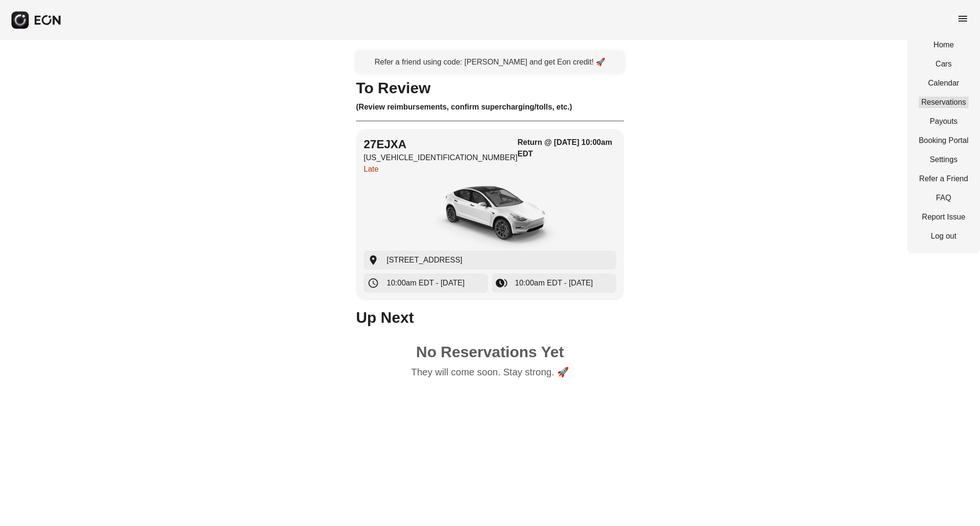  I want to click on a: Reservations, so click(944, 102).